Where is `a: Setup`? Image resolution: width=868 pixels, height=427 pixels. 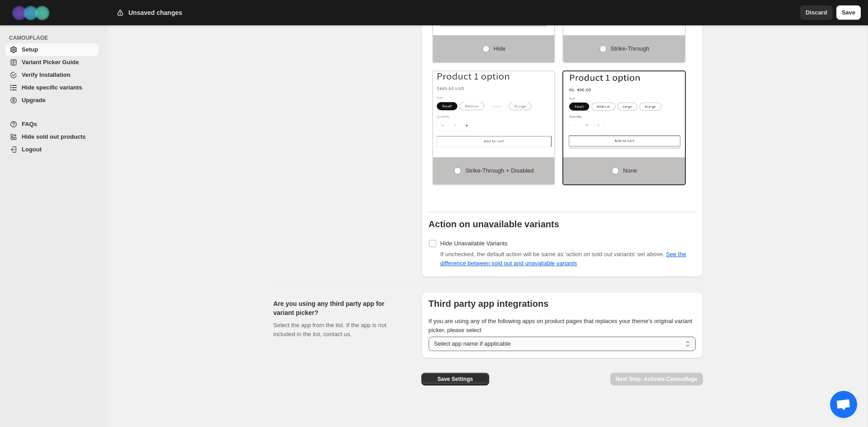 a: Setup is located at coordinates (52, 50).